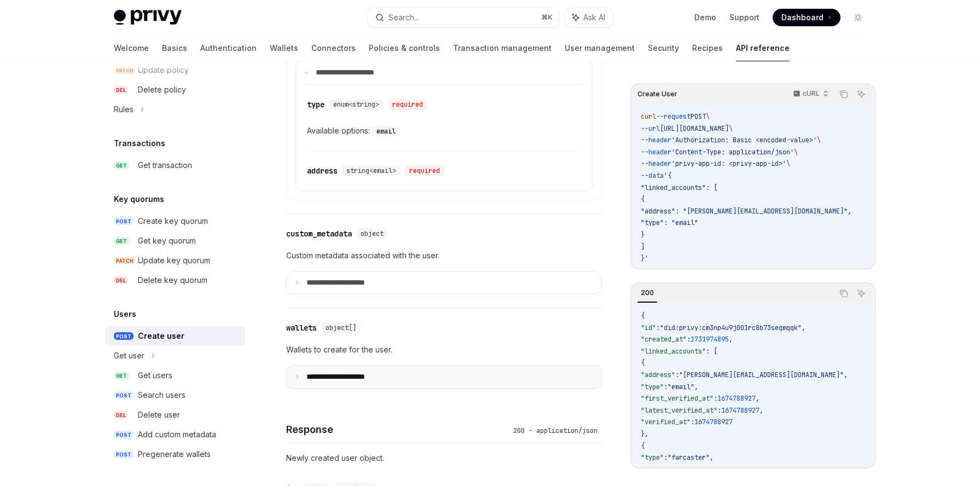 Image resolution: width=980 pixels, height=486 pixels. What do you see at coordinates (162, 90) in the screenshot?
I see `div: Delete policy` at bounding box center [162, 90].